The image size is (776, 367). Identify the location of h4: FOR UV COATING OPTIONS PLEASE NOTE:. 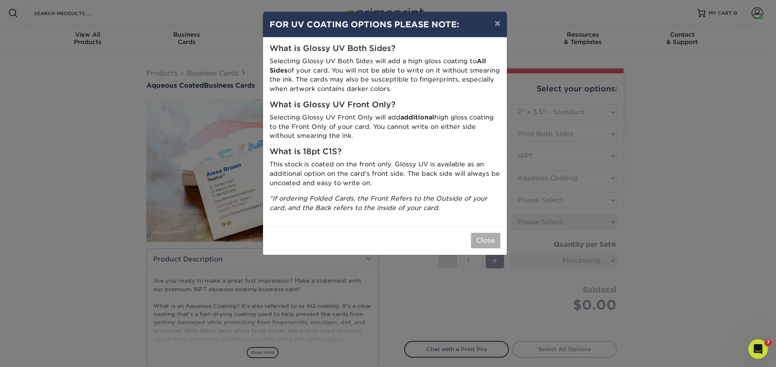
(385, 24).